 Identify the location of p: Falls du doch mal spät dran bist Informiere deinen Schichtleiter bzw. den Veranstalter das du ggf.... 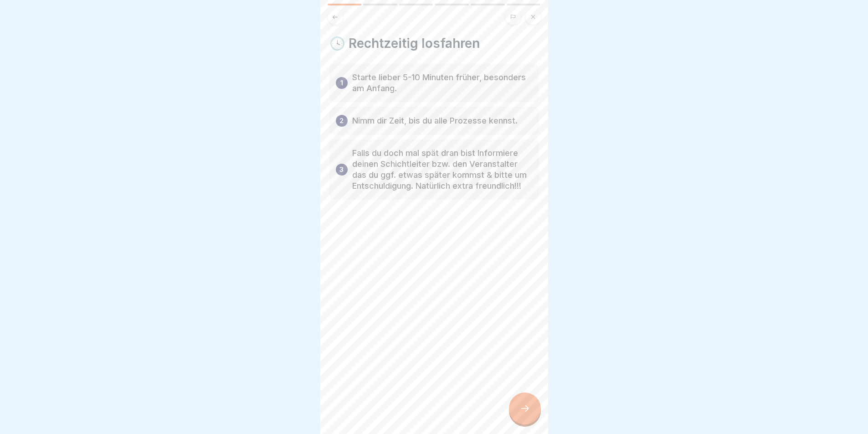
(443, 170).